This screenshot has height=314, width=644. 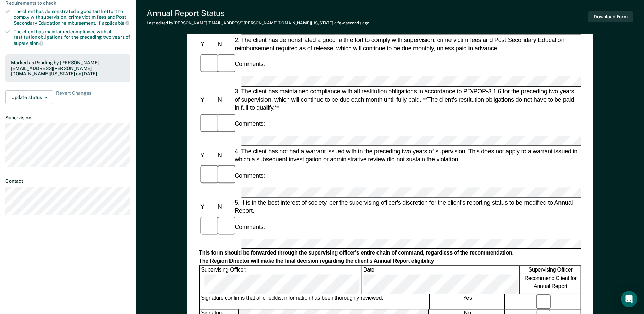 I want to click on div: 5. It is in the best interest of society, per the supervising officer's discretion for the client..., so click(x=407, y=206).